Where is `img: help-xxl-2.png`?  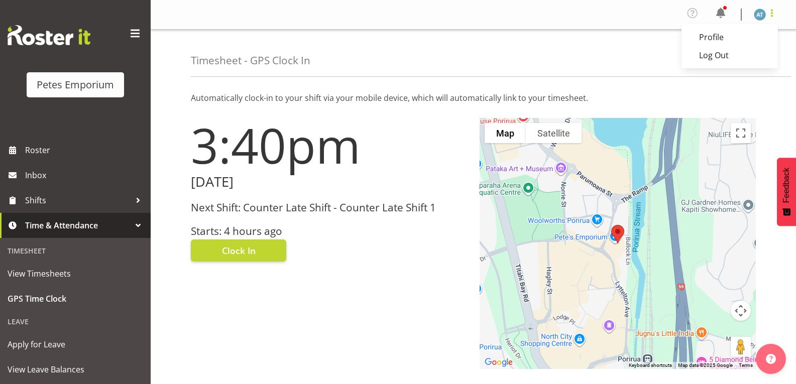 img: help-xxl-2.png is located at coordinates (771, 359).